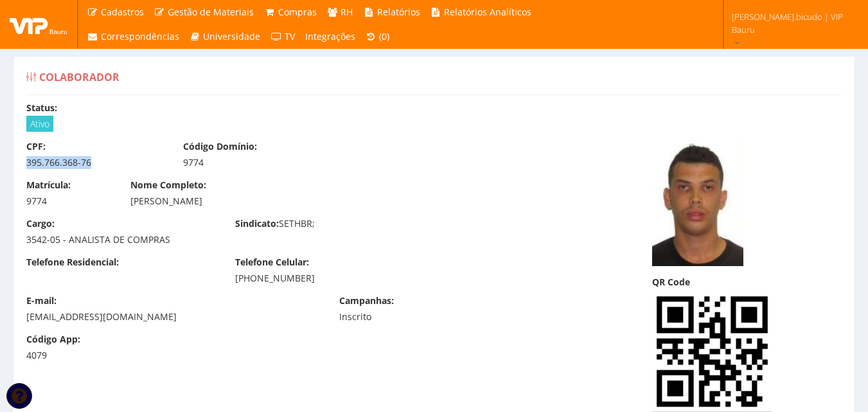 The height and width of the screenshot is (412, 868). I want to click on a: TV, so click(283, 36).